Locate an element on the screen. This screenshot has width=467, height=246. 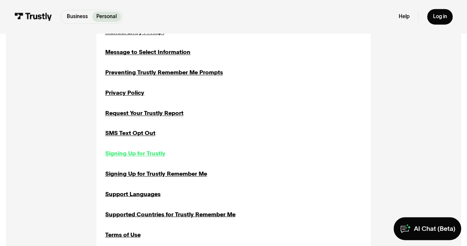
a: Request Your Trustly Report is located at coordinates (144, 113).